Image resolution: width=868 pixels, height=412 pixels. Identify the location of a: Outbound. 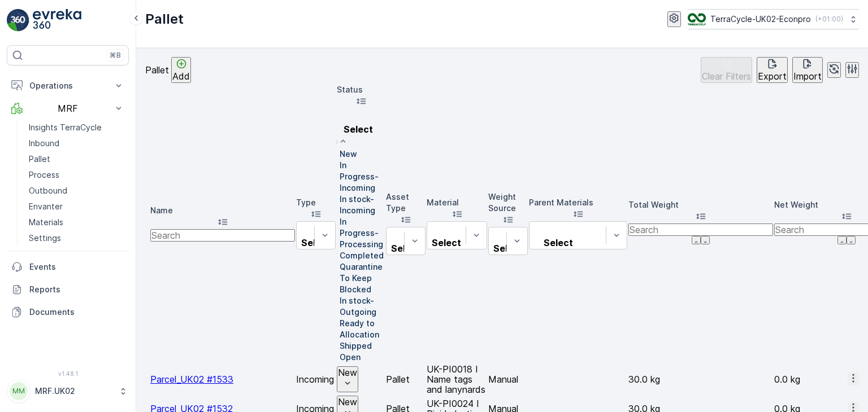
(76, 191).